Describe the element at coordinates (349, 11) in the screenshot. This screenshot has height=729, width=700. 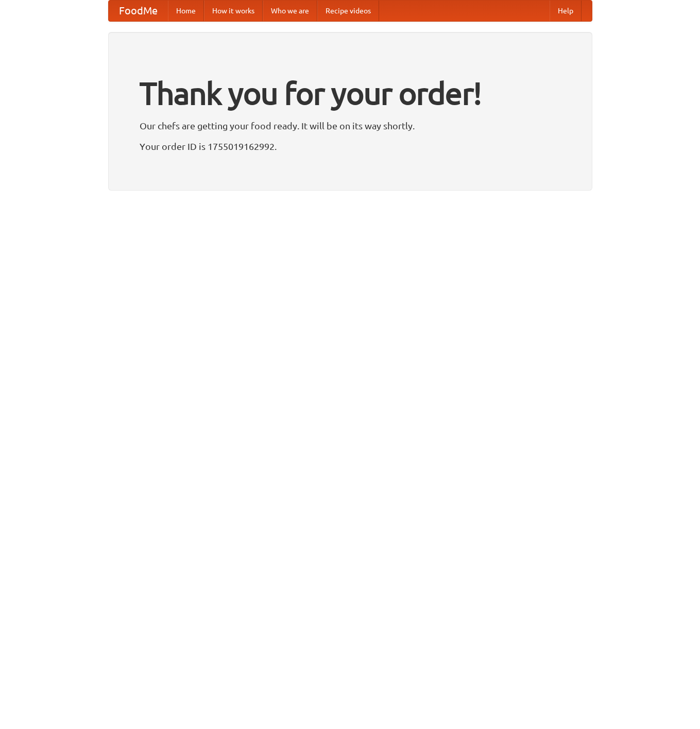
I see `a: Recipe videos` at that location.